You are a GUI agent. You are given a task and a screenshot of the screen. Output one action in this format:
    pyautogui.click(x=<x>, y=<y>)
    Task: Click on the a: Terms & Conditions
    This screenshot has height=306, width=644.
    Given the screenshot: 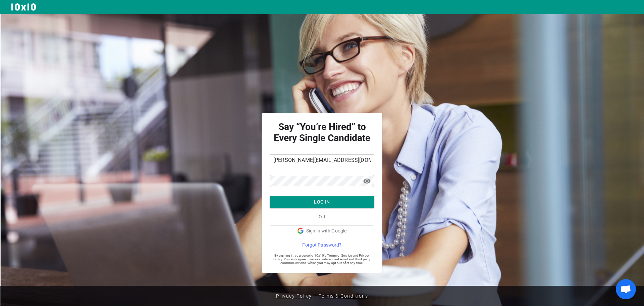 What is the action you would take?
    pyautogui.click(x=343, y=296)
    